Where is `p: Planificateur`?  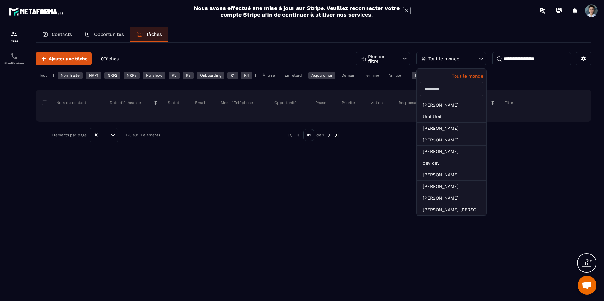 p: Planificateur is located at coordinates (14, 63).